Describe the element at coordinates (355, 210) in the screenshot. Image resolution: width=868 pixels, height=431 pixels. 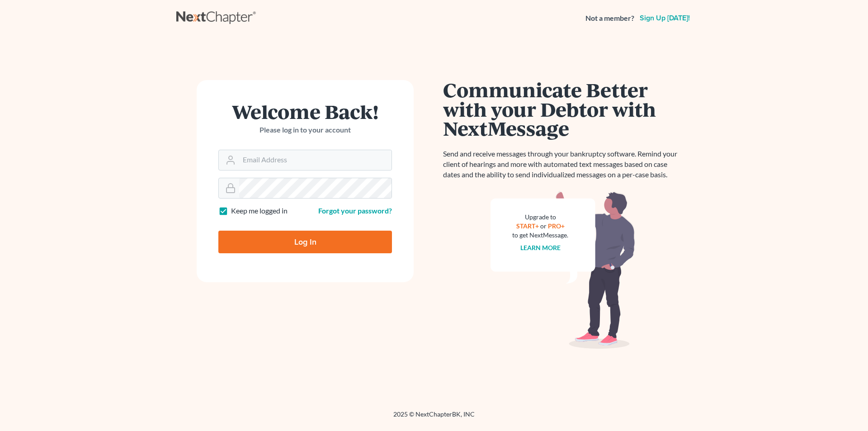
I see `a: Forgot your password?` at that location.